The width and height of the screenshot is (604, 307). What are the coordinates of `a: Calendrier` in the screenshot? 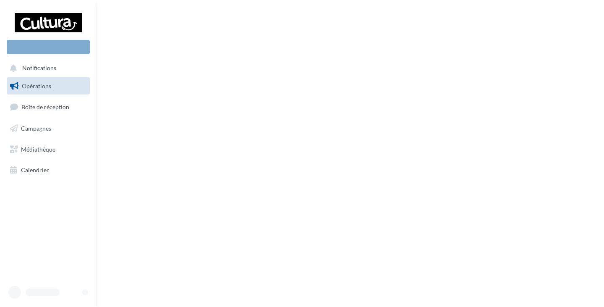 It's located at (48, 170).